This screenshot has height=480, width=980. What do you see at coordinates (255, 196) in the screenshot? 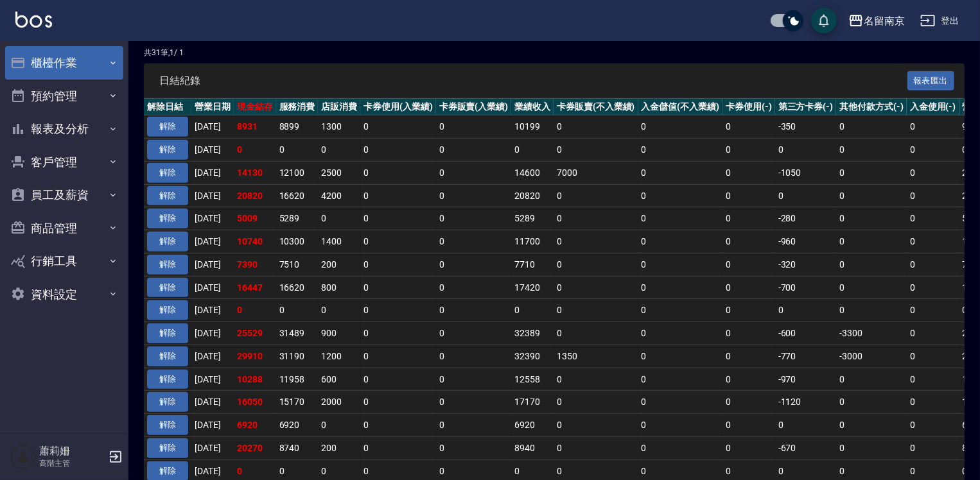
I see `td: 20820` at bounding box center [255, 196].